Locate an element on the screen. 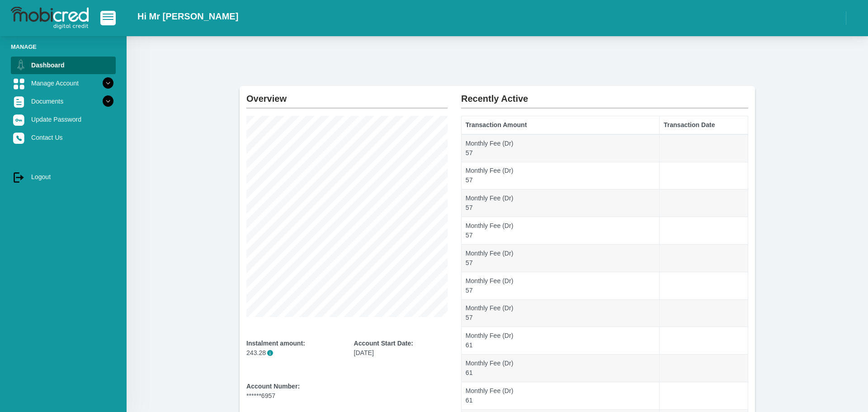 This screenshot has height=412, width=868. th: Transaction Amount is located at coordinates (560, 125).